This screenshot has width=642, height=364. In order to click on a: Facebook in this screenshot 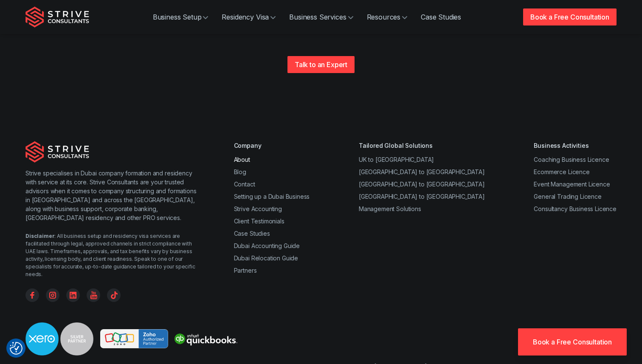, I will do `click(33, 295)`.